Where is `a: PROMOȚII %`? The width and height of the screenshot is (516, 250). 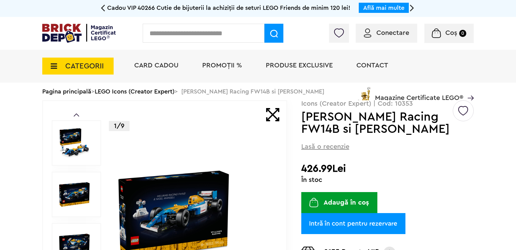
a: PROMOȚII % is located at coordinates (222, 65).